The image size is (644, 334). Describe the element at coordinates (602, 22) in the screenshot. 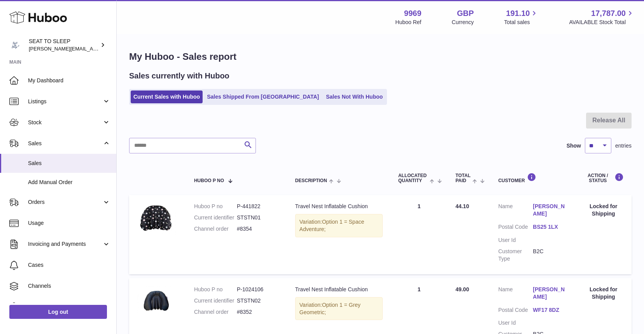

I see `span: AVAILABLE Stock Total` at that location.